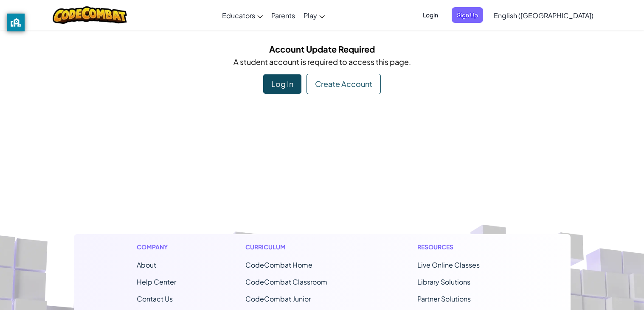 Image resolution: width=644 pixels, height=310 pixels. Describe the element at coordinates (314, 15) in the screenshot. I see `a: Play` at that location.